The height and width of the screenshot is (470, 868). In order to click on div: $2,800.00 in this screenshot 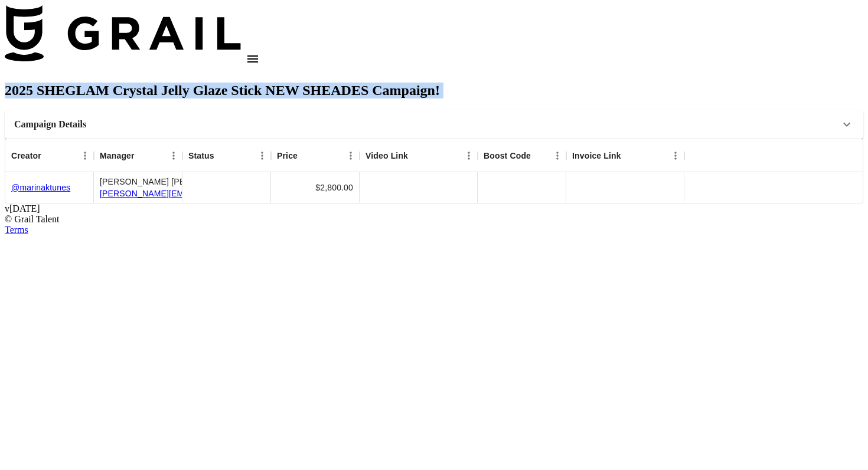, I will do `click(334, 188)`.